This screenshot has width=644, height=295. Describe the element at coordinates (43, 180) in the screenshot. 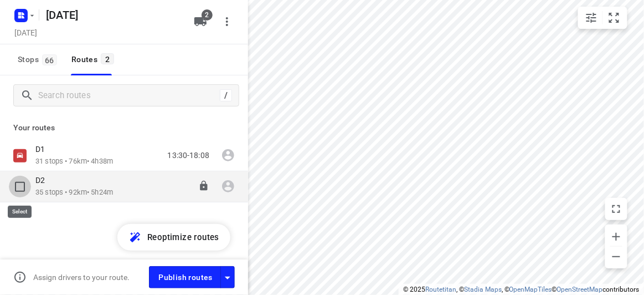

I see `p: D2` at that location.